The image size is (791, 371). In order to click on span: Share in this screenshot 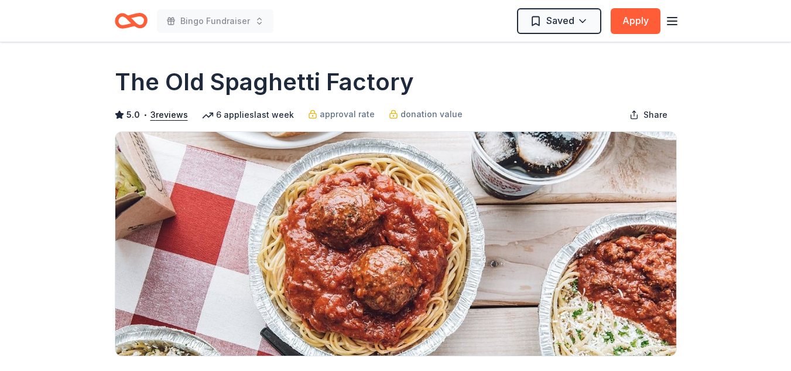, I will do `click(655, 115)`.